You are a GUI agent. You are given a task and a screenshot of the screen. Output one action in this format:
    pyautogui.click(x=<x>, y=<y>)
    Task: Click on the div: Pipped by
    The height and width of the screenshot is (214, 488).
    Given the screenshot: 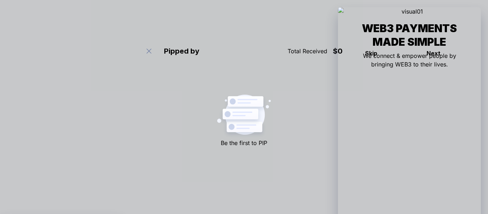 What is the action you would take?
    pyautogui.click(x=181, y=51)
    